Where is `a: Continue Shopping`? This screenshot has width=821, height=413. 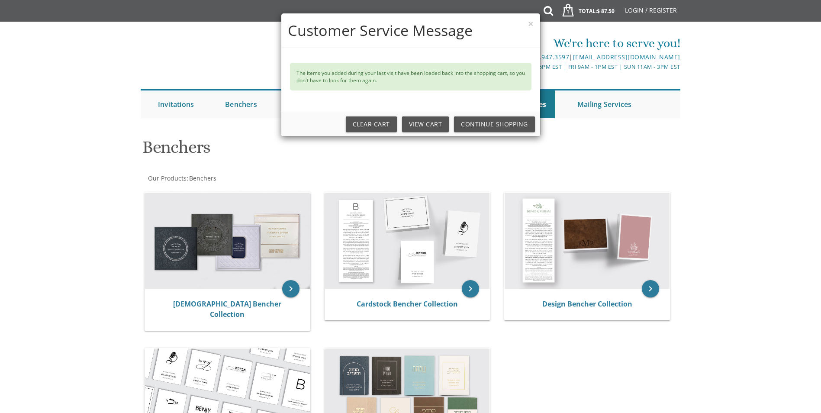
a: Continue Shopping is located at coordinates (494, 124).